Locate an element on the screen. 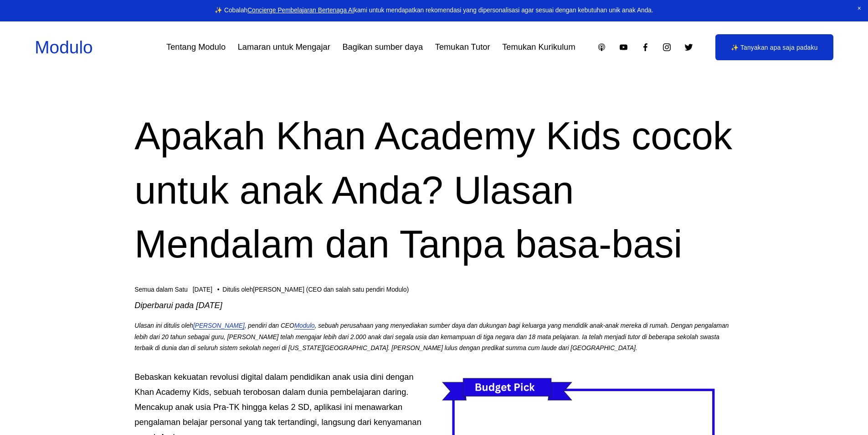  a: Temukan Kurikulum is located at coordinates (539, 47).